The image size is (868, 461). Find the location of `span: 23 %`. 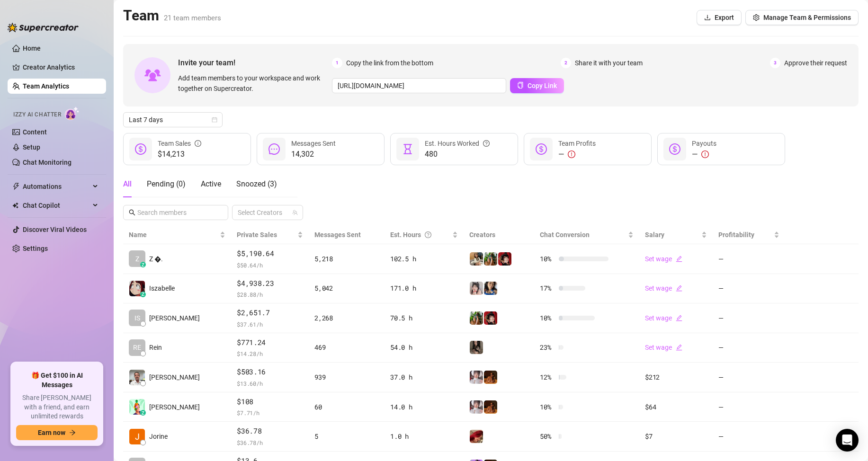

span: 23 % is located at coordinates (547, 348).